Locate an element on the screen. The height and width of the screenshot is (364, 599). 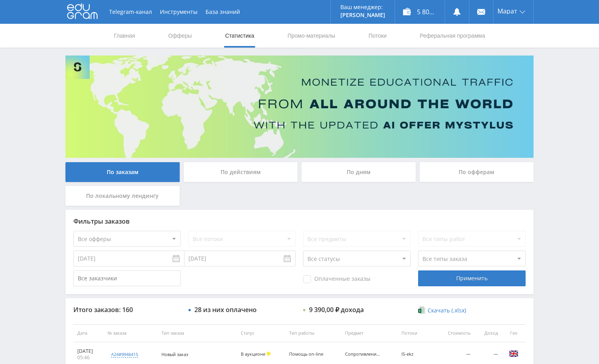
th: Предмет is located at coordinates (369, 334).